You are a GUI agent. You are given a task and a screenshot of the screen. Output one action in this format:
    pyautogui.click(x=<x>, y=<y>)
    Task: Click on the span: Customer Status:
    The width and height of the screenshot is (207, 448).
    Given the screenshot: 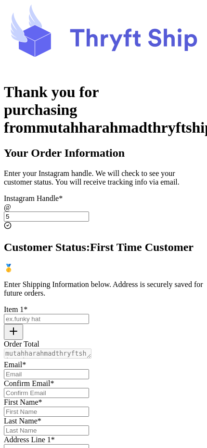 What is the action you would take?
    pyautogui.click(x=47, y=247)
    